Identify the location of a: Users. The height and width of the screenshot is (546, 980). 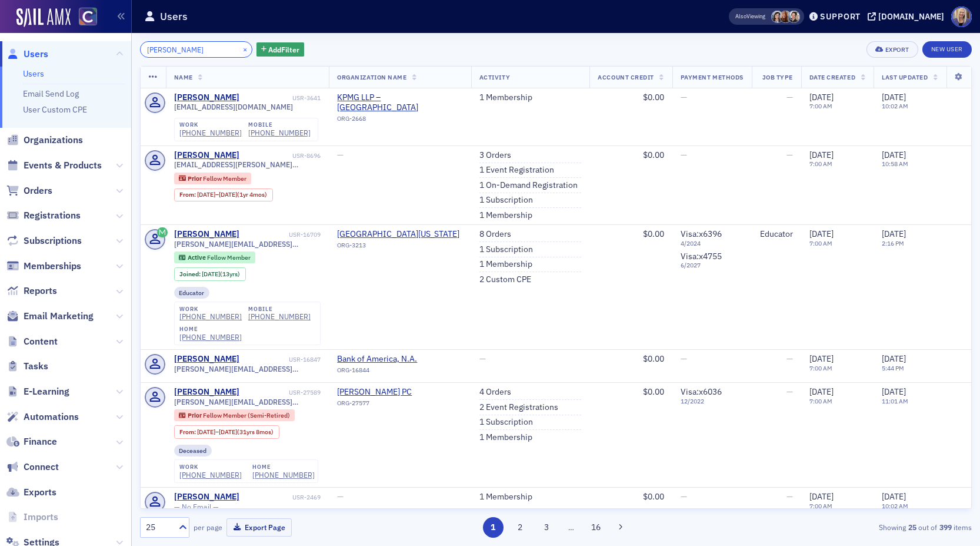
(27, 54).